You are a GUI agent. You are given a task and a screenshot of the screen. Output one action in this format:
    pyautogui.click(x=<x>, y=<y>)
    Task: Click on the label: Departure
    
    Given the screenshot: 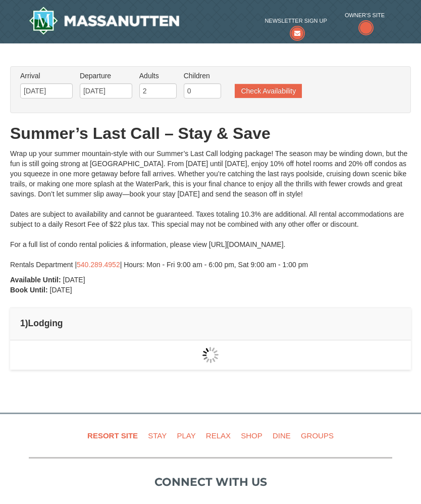 What is the action you would take?
    pyautogui.click(x=106, y=76)
    